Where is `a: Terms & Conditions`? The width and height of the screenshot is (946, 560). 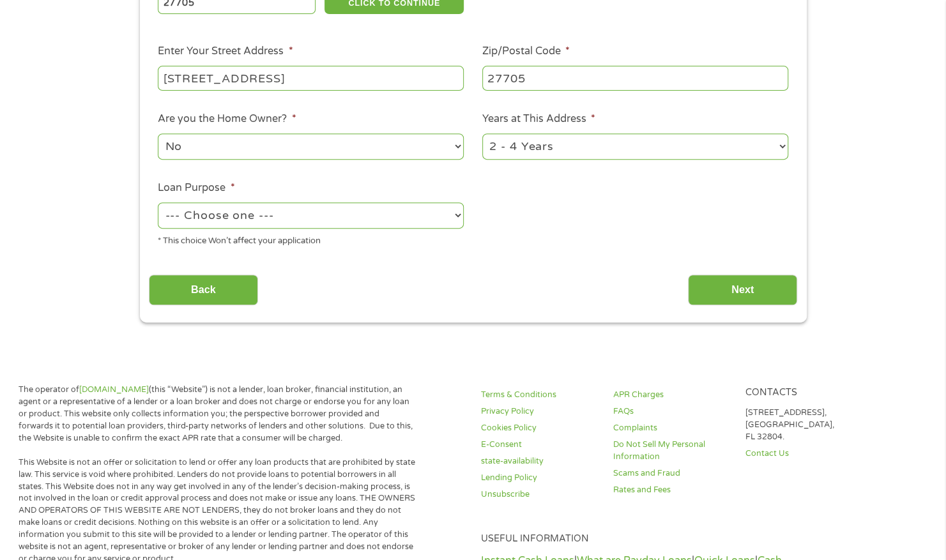
a: Terms & Conditions is located at coordinates (539, 394).